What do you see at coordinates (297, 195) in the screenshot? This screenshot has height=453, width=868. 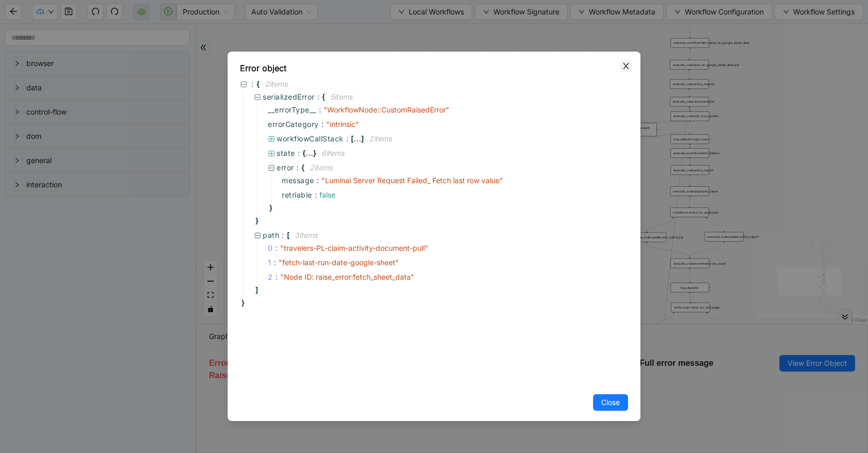 I see `span: retriable` at bounding box center [297, 195].